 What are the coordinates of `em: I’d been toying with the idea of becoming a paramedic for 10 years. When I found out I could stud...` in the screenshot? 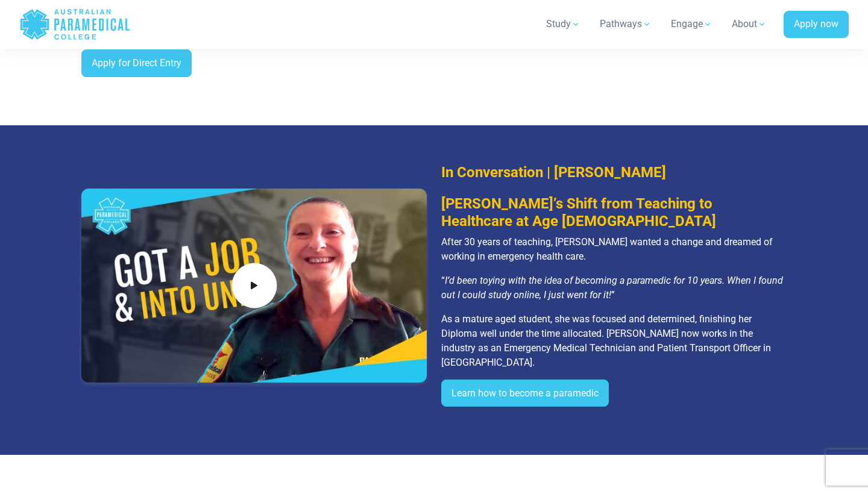 It's located at (612, 287).